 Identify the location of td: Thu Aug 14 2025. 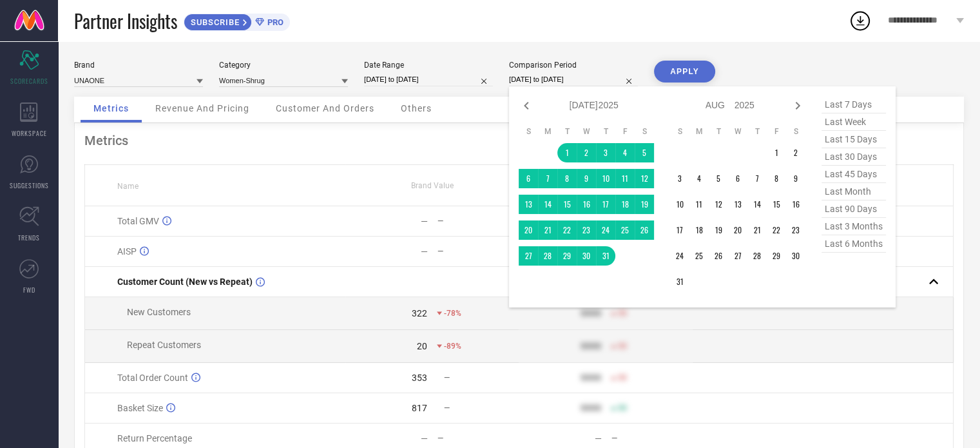
(757, 204).